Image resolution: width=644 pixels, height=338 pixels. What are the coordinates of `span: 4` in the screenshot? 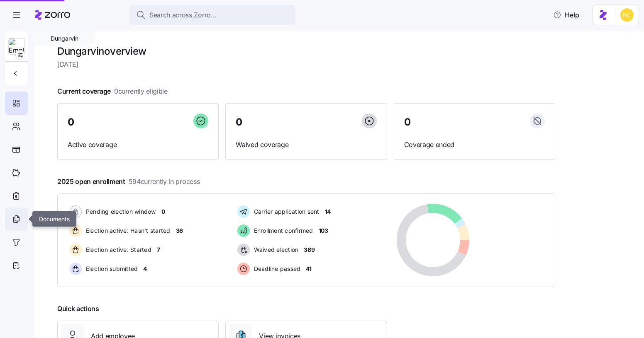 It's located at (145, 269).